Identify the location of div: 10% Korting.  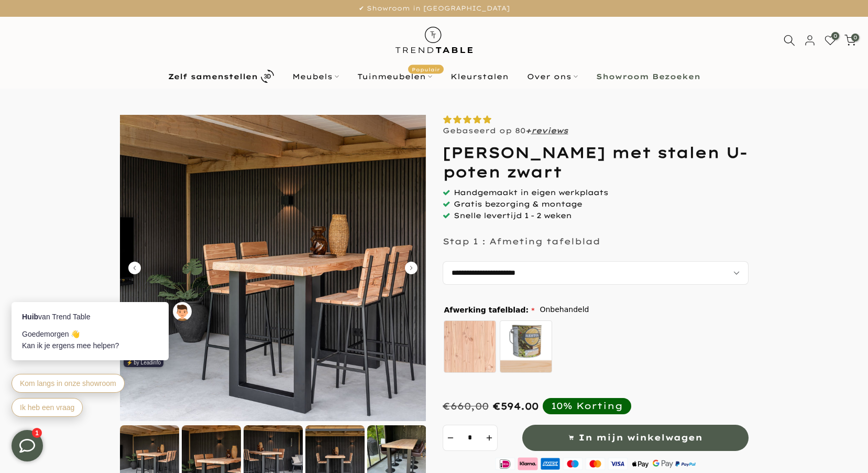
(587, 405).